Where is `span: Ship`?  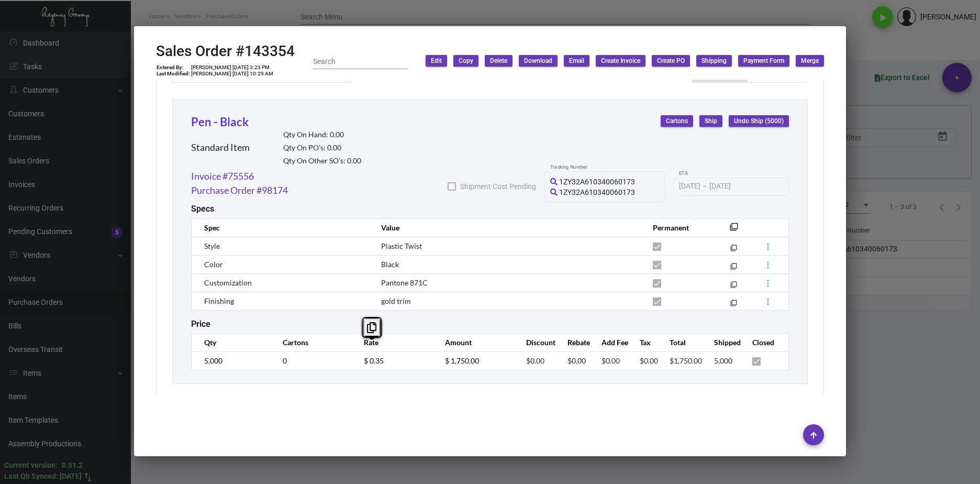 span: Ship is located at coordinates (711, 121).